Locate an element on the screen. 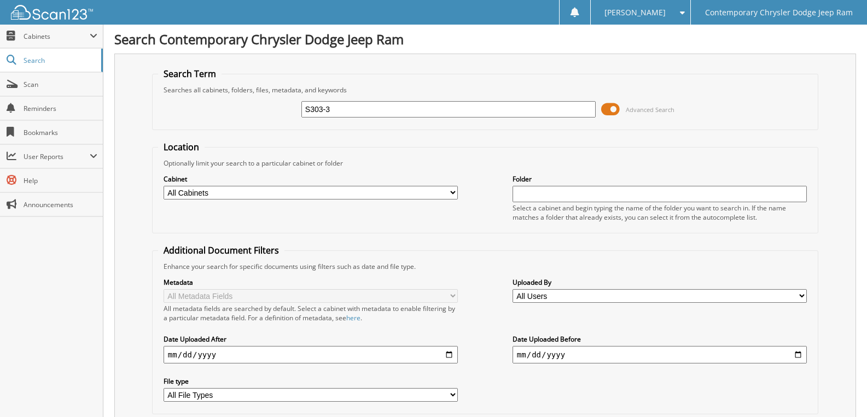 The width and height of the screenshot is (867, 417). label: Uploaded By is located at coordinates (660, 282).